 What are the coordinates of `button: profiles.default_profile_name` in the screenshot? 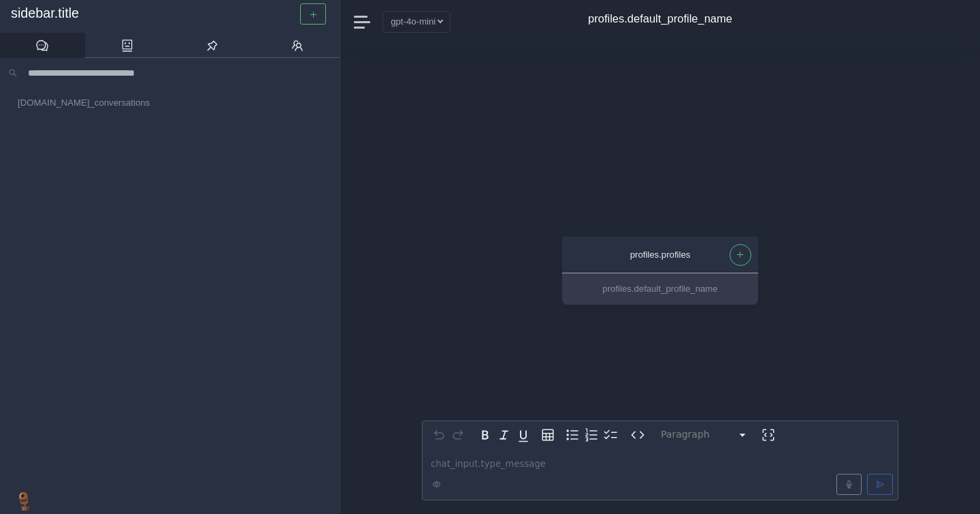 It's located at (661, 289).